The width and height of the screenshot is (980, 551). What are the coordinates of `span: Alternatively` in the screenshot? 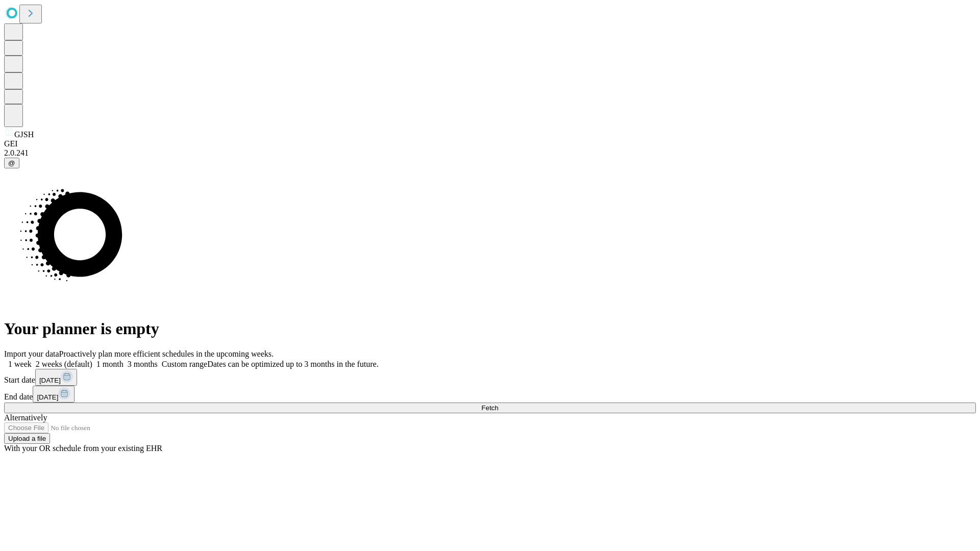 It's located at (25, 417).